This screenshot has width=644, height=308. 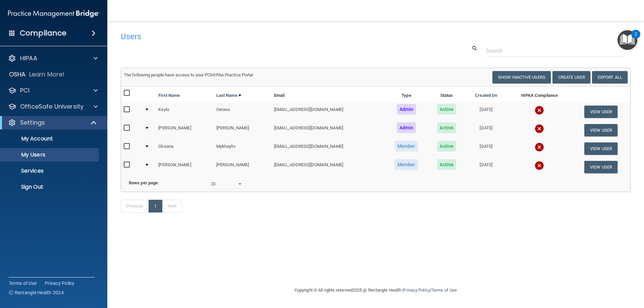 What do you see at coordinates (242, 148) in the screenshot?
I see `td: Mykhayliv` at bounding box center [242, 148].